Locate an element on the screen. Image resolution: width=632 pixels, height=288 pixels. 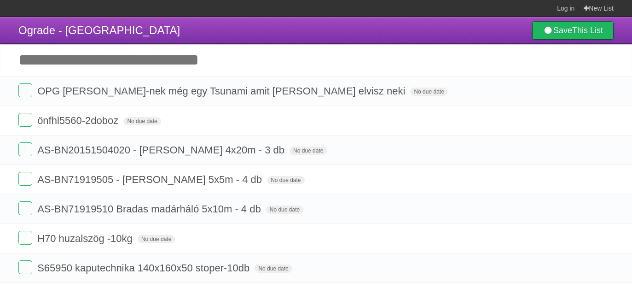
span: AS-BN71919510 Bradas madárháló 5x10m - 4 db is located at coordinates (150, 209).